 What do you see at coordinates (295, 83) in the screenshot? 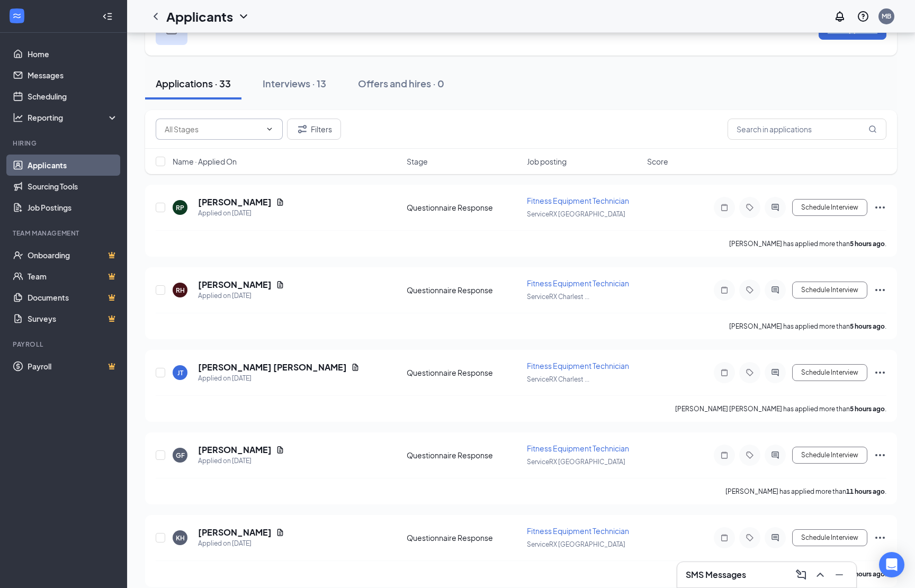
I see `div: Interviews · 13` at bounding box center [295, 83].